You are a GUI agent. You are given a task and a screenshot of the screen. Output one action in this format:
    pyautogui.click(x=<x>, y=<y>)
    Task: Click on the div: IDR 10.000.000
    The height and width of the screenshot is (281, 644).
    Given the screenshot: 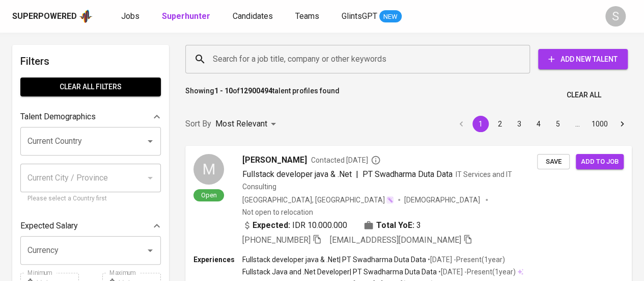 What is the action you would take?
    pyautogui.click(x=295, y=225)
    